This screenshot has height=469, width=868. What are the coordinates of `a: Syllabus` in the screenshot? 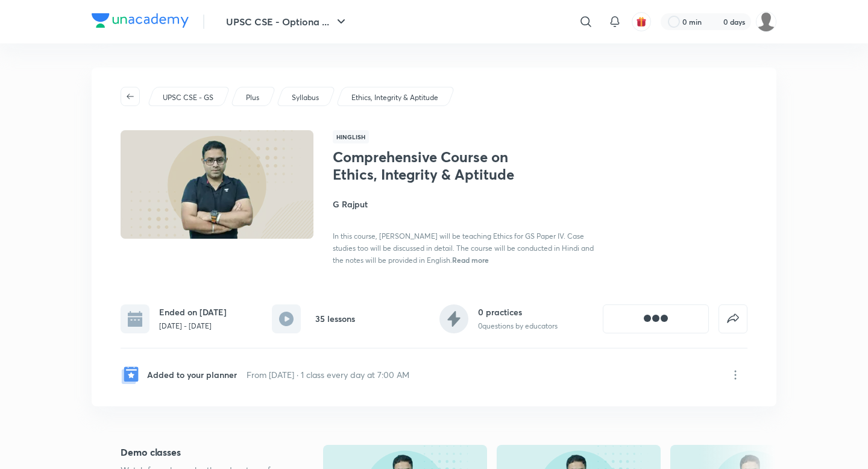 It's located at (306, 97).